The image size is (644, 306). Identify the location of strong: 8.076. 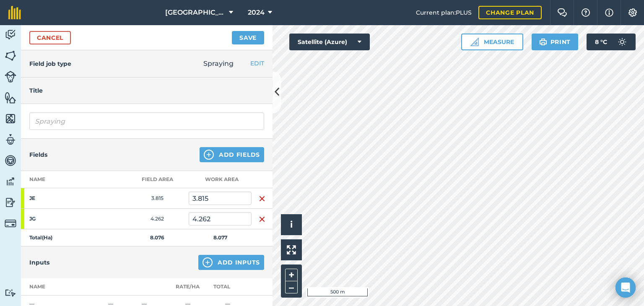
(157, 237).